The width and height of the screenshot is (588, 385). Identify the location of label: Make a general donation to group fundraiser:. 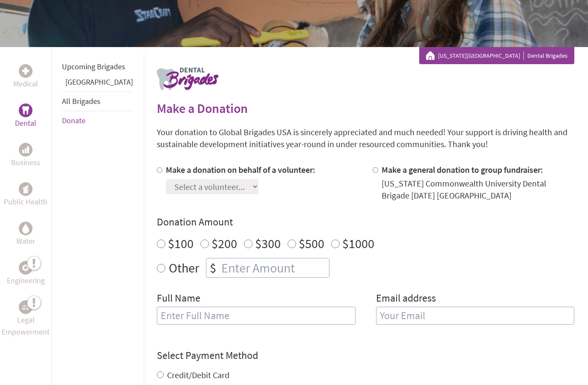
(462, 169).